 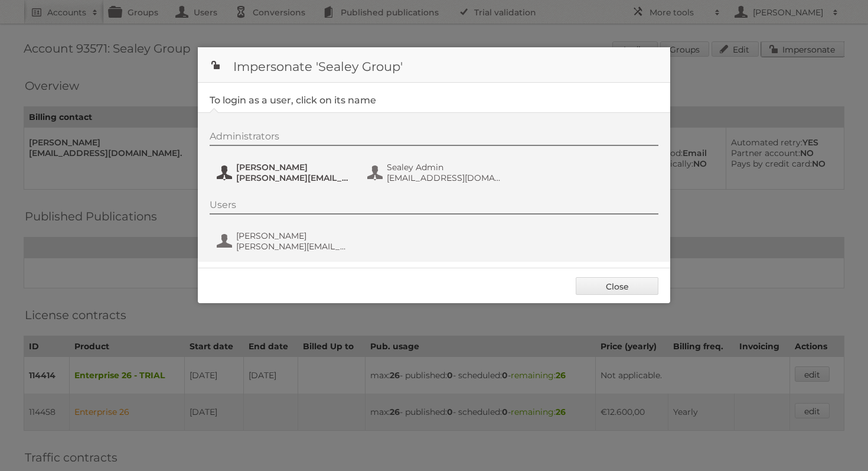 What do you see at coordinates (434, 65) in the screenshot?
I see `h1: Impersonate 'Sealey Group'` at bounding box center [434, 65].